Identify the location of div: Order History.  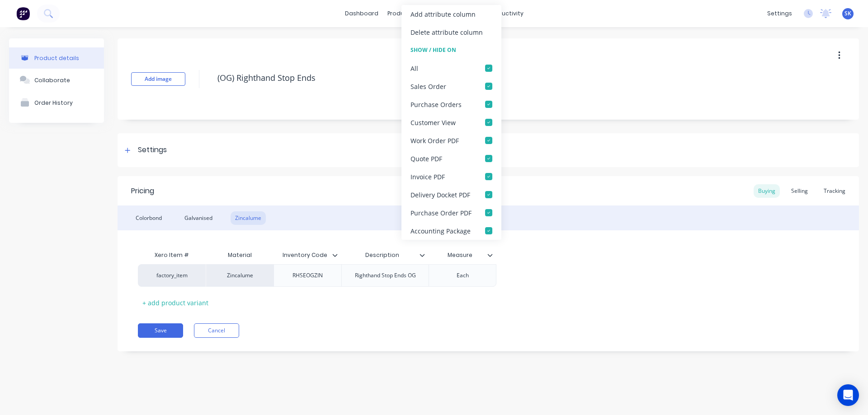
(53, 103).